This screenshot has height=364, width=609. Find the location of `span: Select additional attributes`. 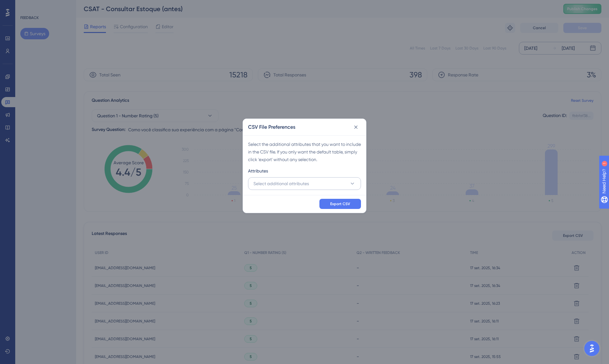

span: Select additional attributes is located at coordinates (281, 184).